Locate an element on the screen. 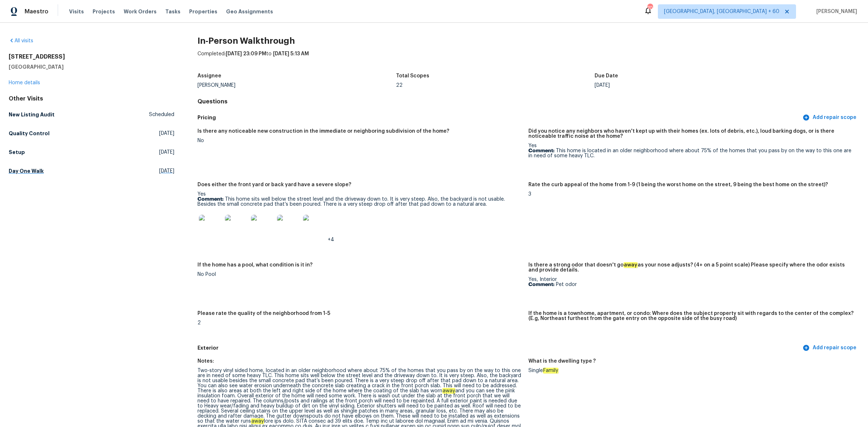  div: Single is located at coordinates (691, 370).